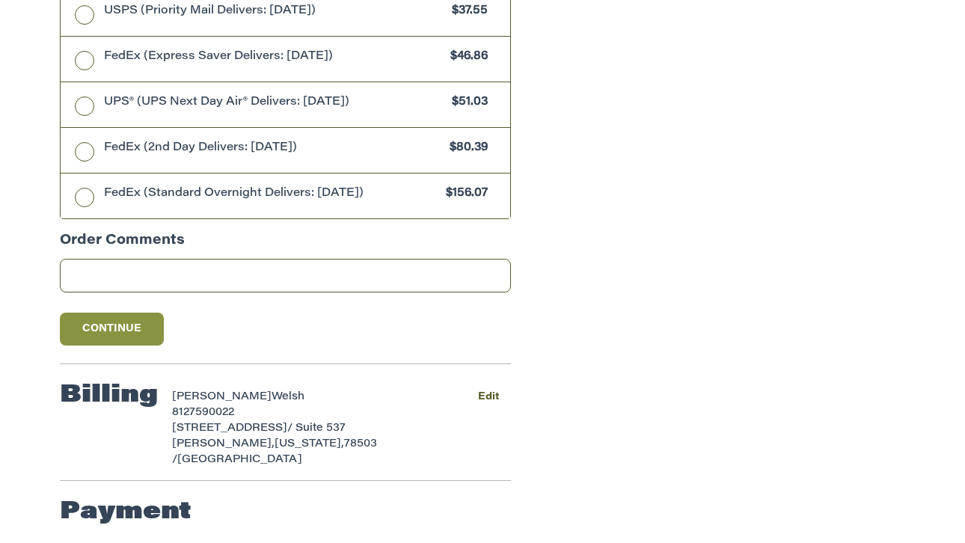 The width and height of the screenshot is (965, 543). Describe the element at coordinates (466, 57) in the screenshot. I see `span: $46.86` at that location.